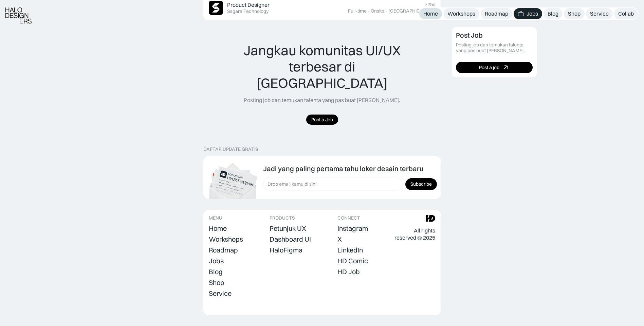 The height and width of the screenshot is (326, 644). Describe the element at coordinates (350, 251) in the screenshot. I see `a: LinkedIn` at that location.